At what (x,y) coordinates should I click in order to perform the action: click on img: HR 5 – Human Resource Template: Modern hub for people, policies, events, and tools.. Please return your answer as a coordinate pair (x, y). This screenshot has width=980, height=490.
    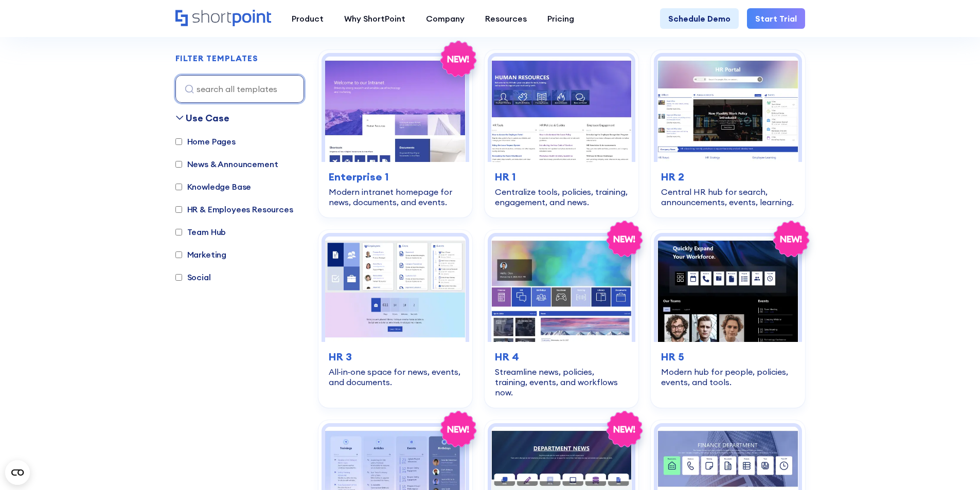
    Looking at the image, I should click on (727, 289).